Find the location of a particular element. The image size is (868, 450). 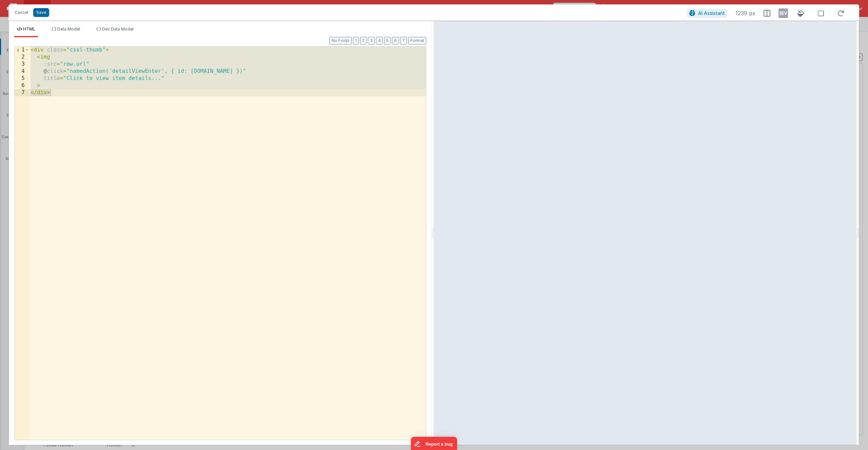

span: Dev Data Model is located at coordinates (118, 29).